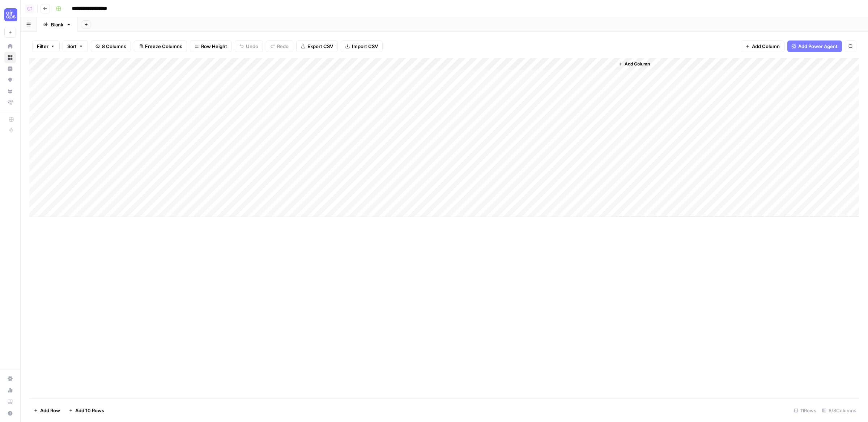 This screenshot has height=422, width=868. I want to click on button: Help + Support, so click(10, 414).